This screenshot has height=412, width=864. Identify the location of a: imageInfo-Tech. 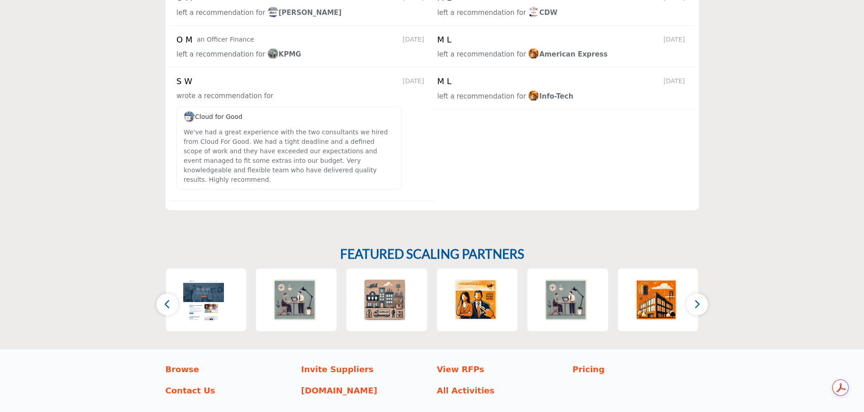
(550, 99).